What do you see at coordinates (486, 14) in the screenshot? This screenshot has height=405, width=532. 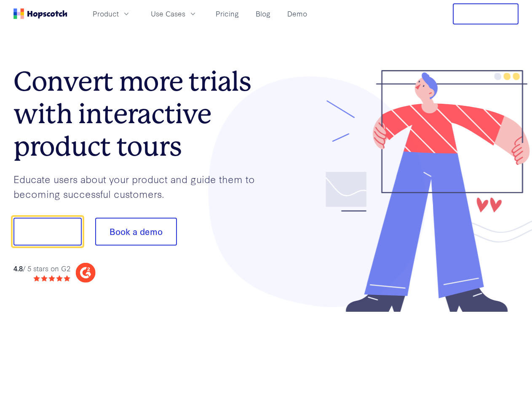 I see `a: Free Trial` at bounding box center [486, 14].